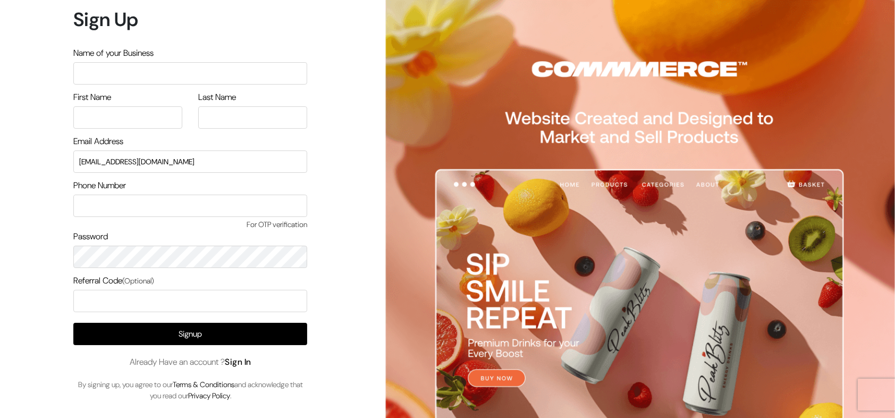 The image size is (895, 418). What do you see at coordinates (190, 19) in the screenshot?
I see `h1: Sign Up` at bounding box center [190, 19].